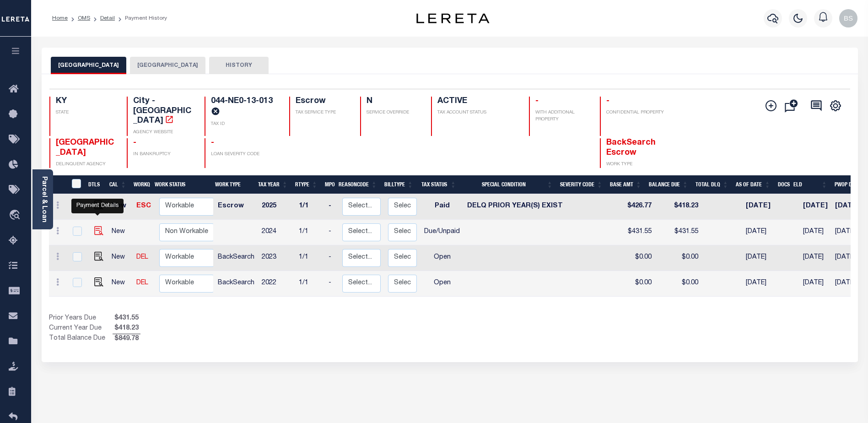  What do you see at coordinates (276, 207) in the screenshot?
I see `td: 2025` at bounding box center [276, 207].